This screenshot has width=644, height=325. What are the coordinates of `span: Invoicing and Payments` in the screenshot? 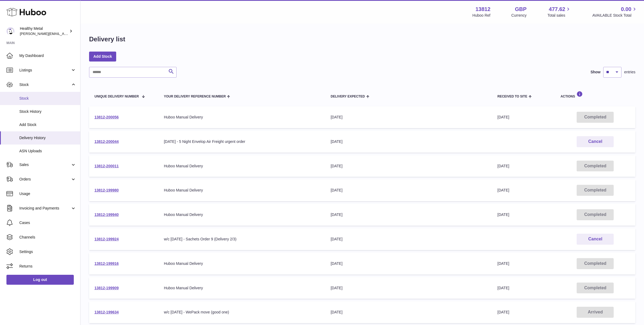 It's located at (45, 208).